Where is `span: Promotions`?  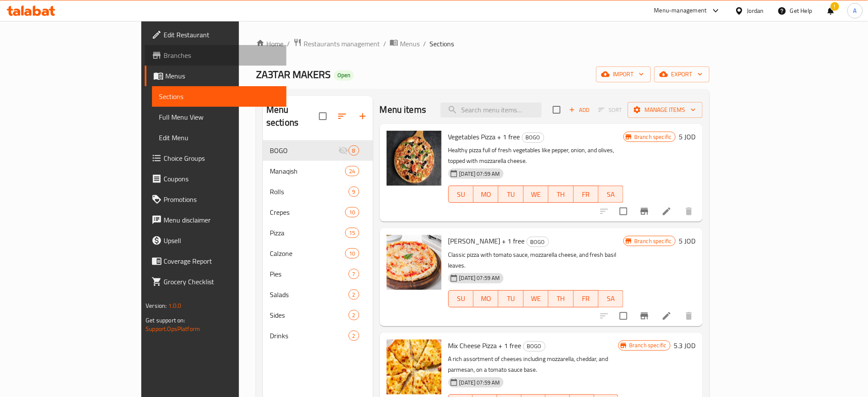 span: Promotions is located at coordinates (221, 199).